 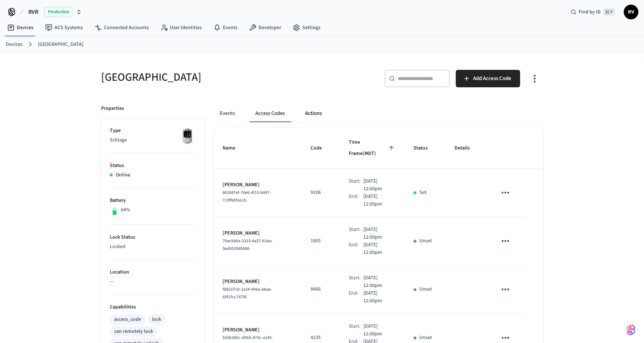 I want to click on p: 64%, so click(x=126, y=210).